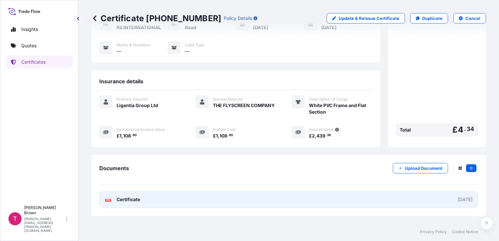  Describe the element at coordinates (114, 168) in the screenshot. I see `span: Documents` at that location.